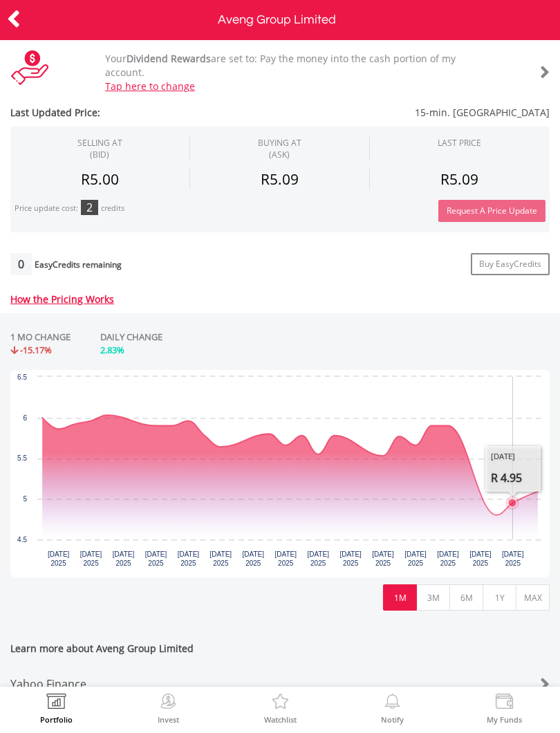  I want to click on img: View Portfolio, so click(56, 704).